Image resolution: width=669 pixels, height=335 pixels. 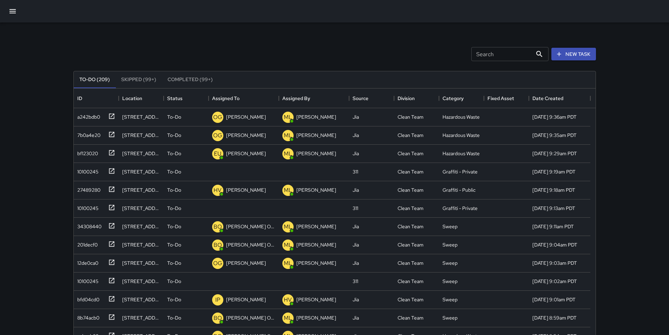 I want to click on div: 1270 Mission Street, so click(x=141, y=318).